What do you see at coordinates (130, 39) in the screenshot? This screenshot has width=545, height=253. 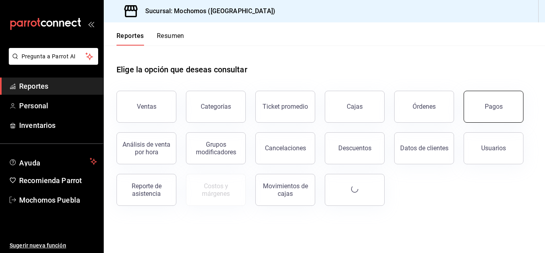 I see `button: Reportes` at bounding box center [130, 39].